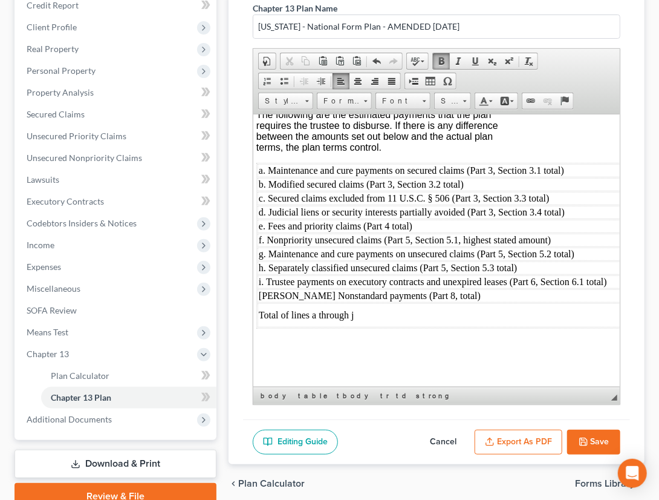 Image resolution: width=659 pixels, height=500 pixels. I want to click on a: Plan Calculator, so click(129, 376).